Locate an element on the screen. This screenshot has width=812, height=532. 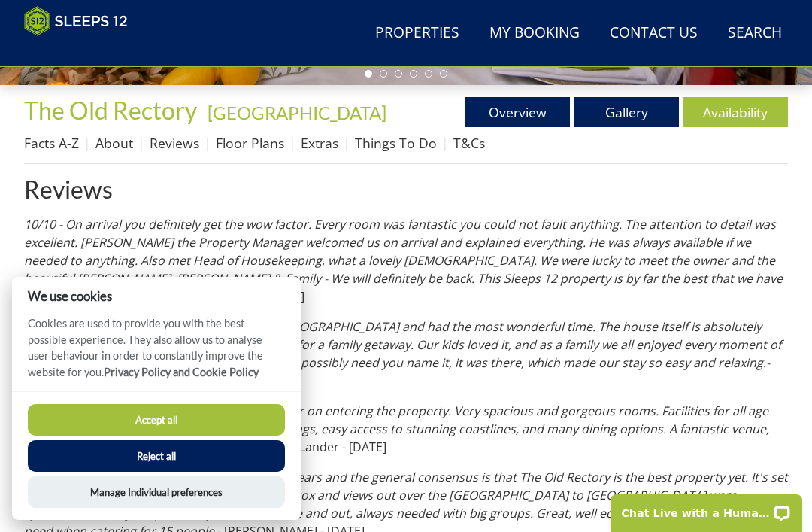
a: Gallery is located at coordinates (627, 112).